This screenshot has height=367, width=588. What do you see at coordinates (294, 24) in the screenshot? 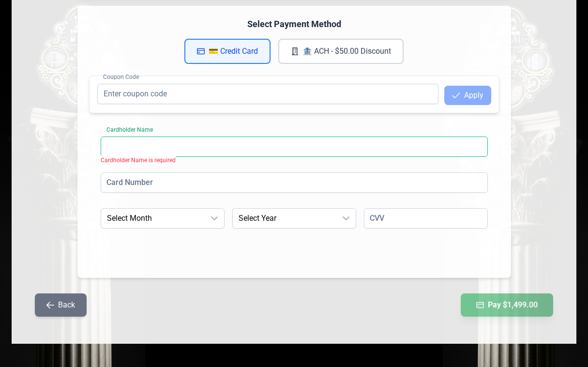
I see `h4: Select Payment Method` at bounding box center [294, 24].